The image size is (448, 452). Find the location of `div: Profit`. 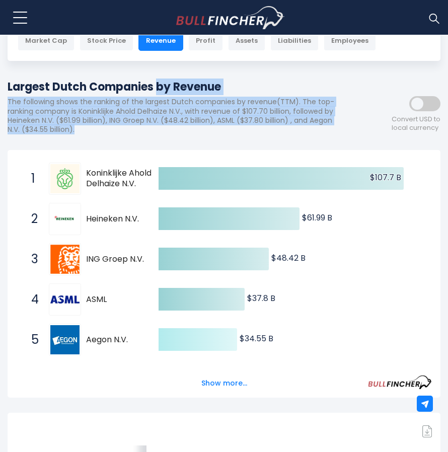

div: Profit is located at coordinates (206, 41).